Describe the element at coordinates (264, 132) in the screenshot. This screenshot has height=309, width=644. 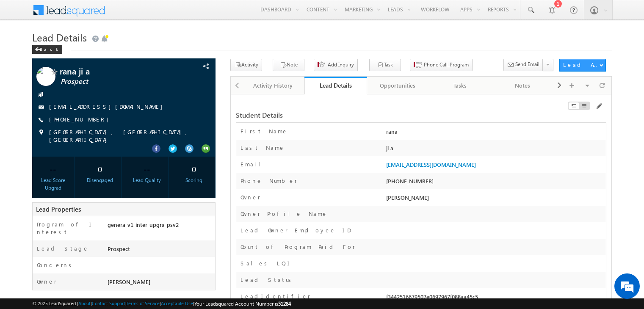
I see `label: First Name` at that location.